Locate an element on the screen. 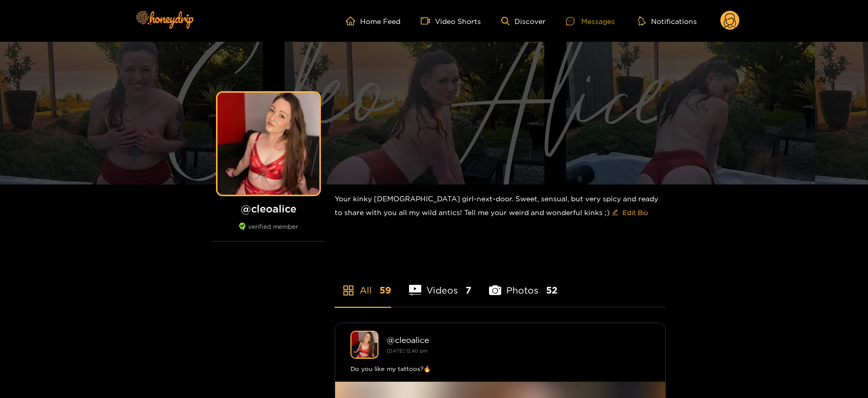  h1: @ cleoalice is located at coordinates (268, 208).